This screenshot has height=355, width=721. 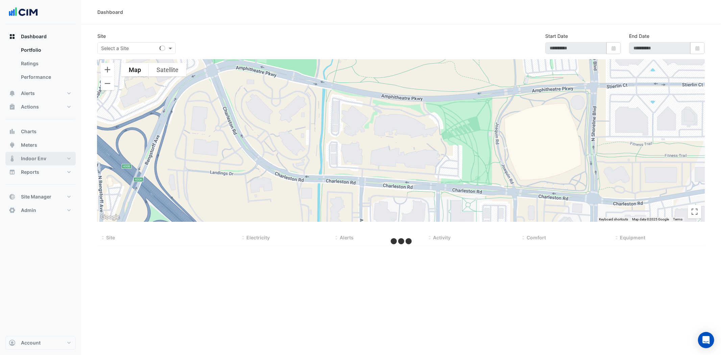 What do you see at coordinates (12, 37) in the screenshot?
I see `app-icon: Dashboard` at bounding box center [12, 37].